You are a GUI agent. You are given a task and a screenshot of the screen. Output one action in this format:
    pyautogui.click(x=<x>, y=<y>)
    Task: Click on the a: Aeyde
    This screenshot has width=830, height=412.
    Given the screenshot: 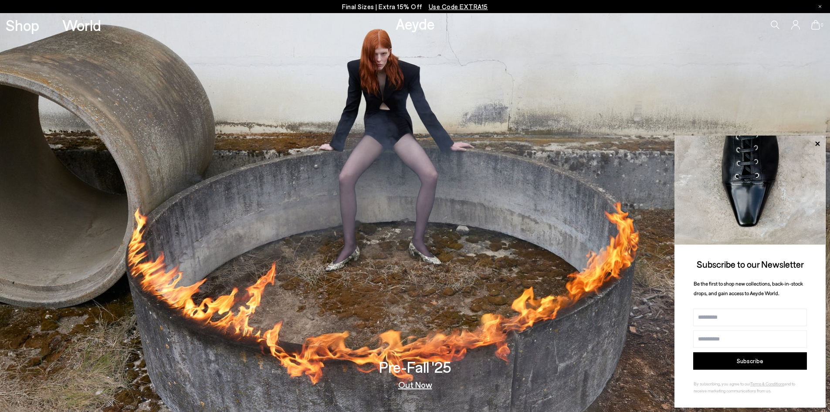 What is the action you would take?
    pyautogui.click(x=415, y=24)
    